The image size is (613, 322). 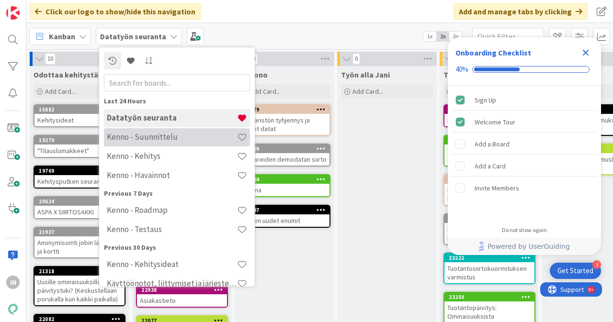 I want to click on div: Checklist Container, so click(x=524, y=146).